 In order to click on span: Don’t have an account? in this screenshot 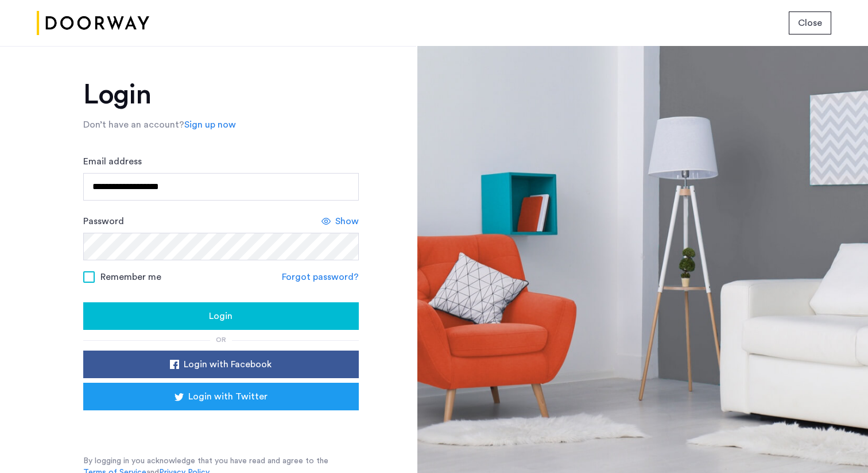, I will do `click(134, 125)`.